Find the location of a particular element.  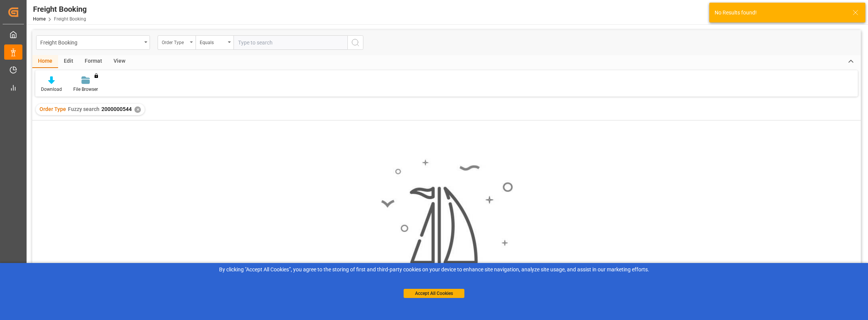

div: Format is located at coordinates (93, 62).